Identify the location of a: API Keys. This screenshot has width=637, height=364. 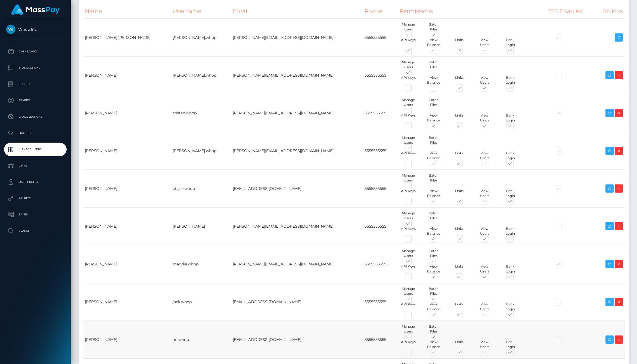
(36, 198).